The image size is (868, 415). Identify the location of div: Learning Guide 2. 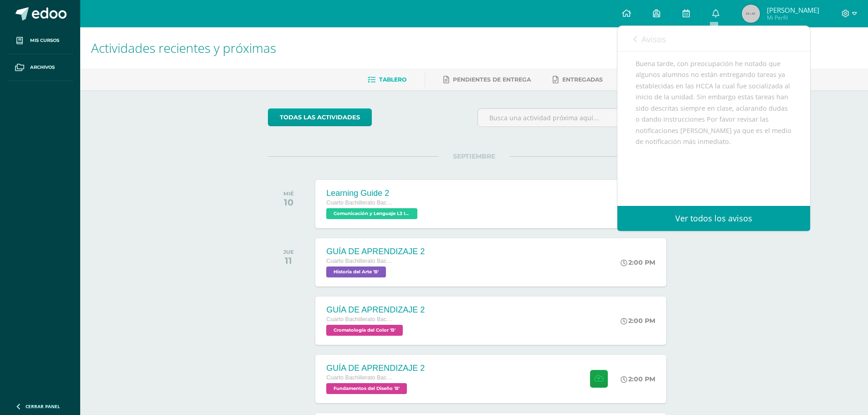
(372, 193).